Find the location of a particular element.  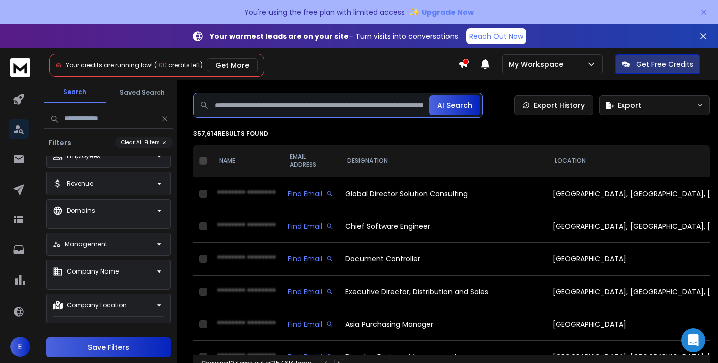

p: Revenue is located at coordinates (80, 183).